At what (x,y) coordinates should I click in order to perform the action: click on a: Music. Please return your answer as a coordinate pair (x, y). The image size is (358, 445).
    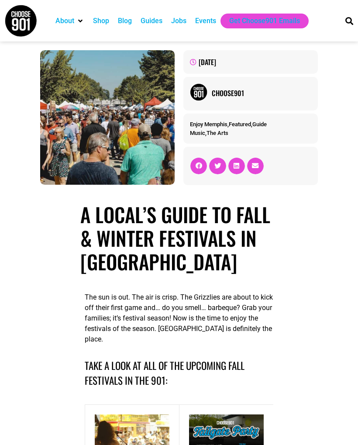
    Looking at the image, I should click on (197, 133).